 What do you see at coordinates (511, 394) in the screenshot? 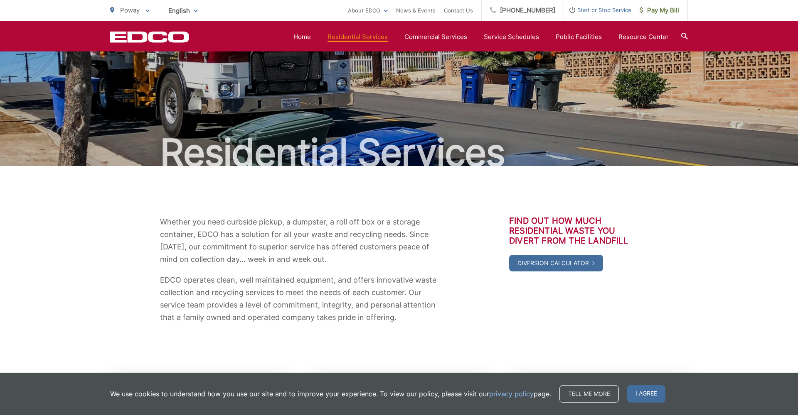
I see `a: privacy policy` at bounding box center [511, 394].